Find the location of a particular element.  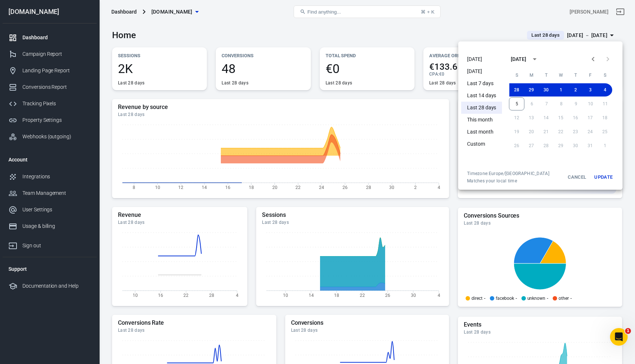

span: Thursday is located at coordinates (575, 75).